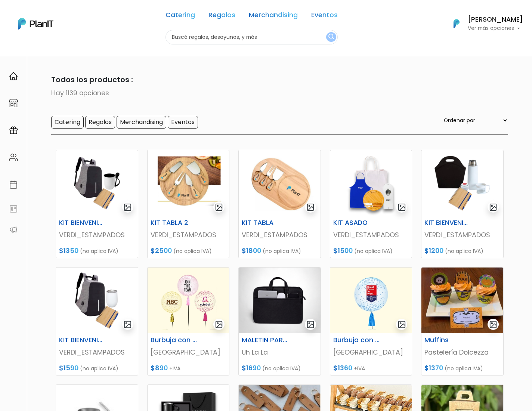  Describe the element at coordinates (371, 183) in the screenshot. I see `img: thumb_2000___2000-Photoroom_-_2025-04-07T172939.062.png` at that location.